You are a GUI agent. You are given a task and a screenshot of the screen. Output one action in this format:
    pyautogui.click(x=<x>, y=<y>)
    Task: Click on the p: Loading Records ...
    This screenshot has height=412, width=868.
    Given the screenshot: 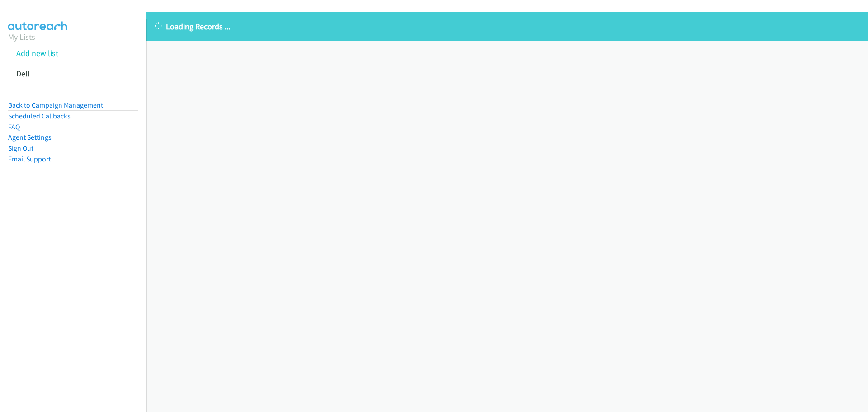 What is the action you would take?
    pyautogui.click(x=507, y=26)
    